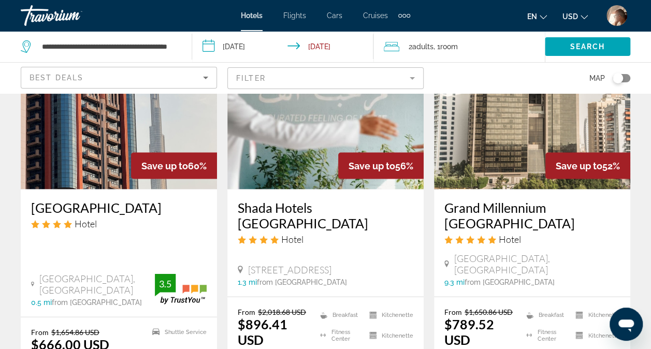 Image resolution: width=651 pixels, height=349 pixels. Describe the element at coordinates (488, 311) in the screenshot. I see `del: $1,650.86 USD` at that location.